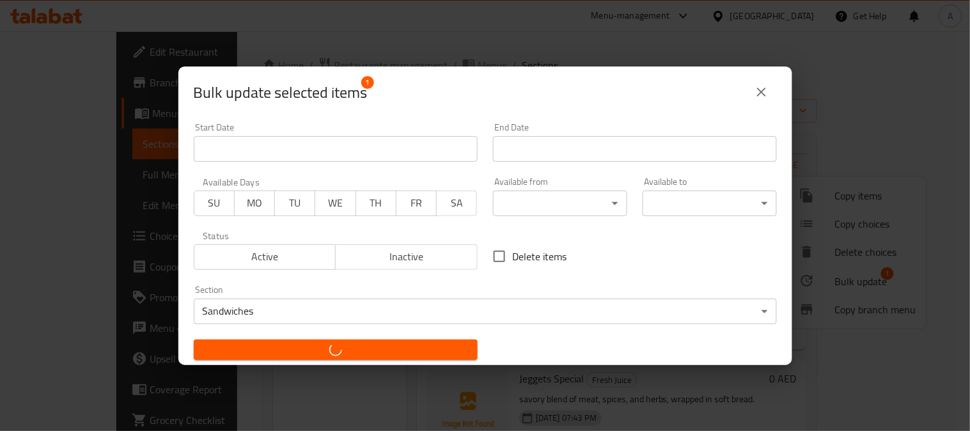  Describe the element at coordinates (407, 256) in the screenshot. I see `span: Inactive` at that location.